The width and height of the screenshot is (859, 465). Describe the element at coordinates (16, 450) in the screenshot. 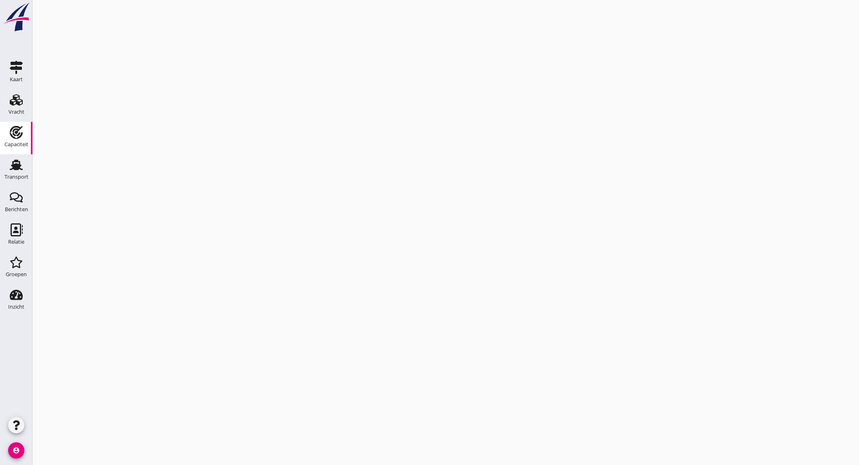

I see `i: account_circle` at that location.